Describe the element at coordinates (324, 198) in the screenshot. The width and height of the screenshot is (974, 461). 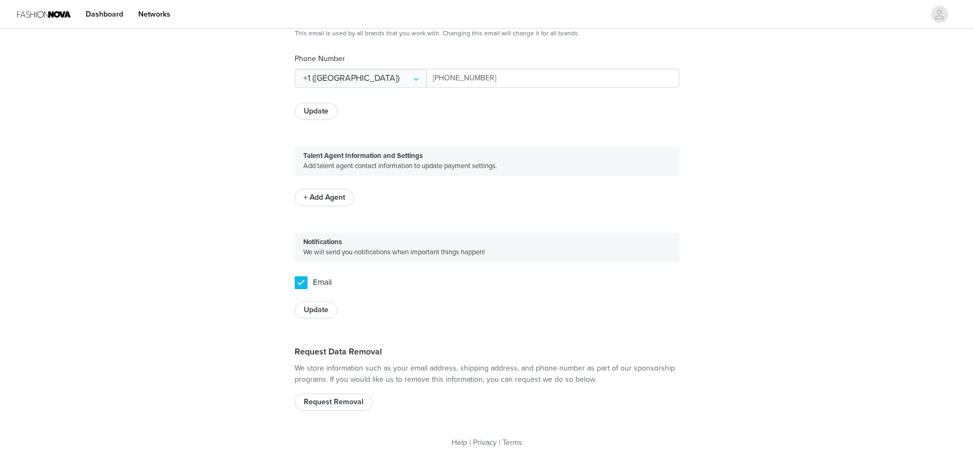
I see `button: + Add Agent` at that location.